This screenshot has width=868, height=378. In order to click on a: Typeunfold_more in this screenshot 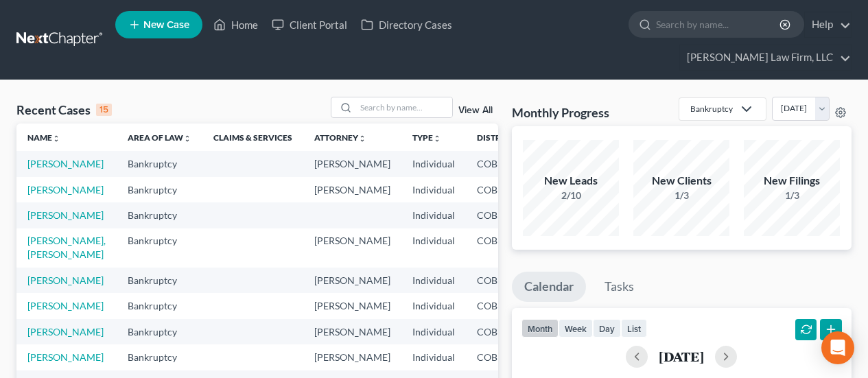, I will do `click(426, 137)`.